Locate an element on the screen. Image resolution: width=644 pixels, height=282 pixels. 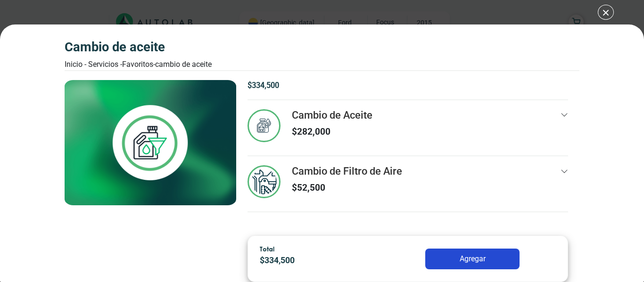
div: Inicio - Servicios - Favoritos - is located at coordinates (138, 64).